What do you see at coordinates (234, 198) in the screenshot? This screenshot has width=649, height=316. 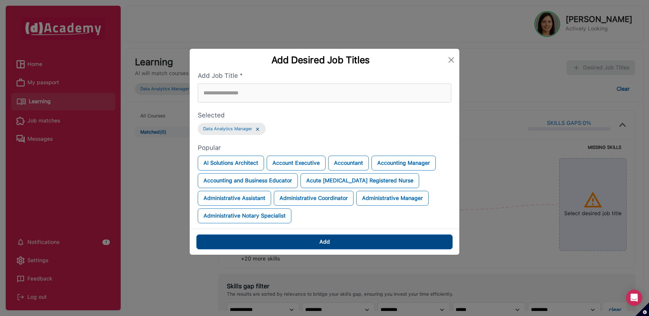 I see `button: Administrative Assistant` at bounding box center [234, 198].